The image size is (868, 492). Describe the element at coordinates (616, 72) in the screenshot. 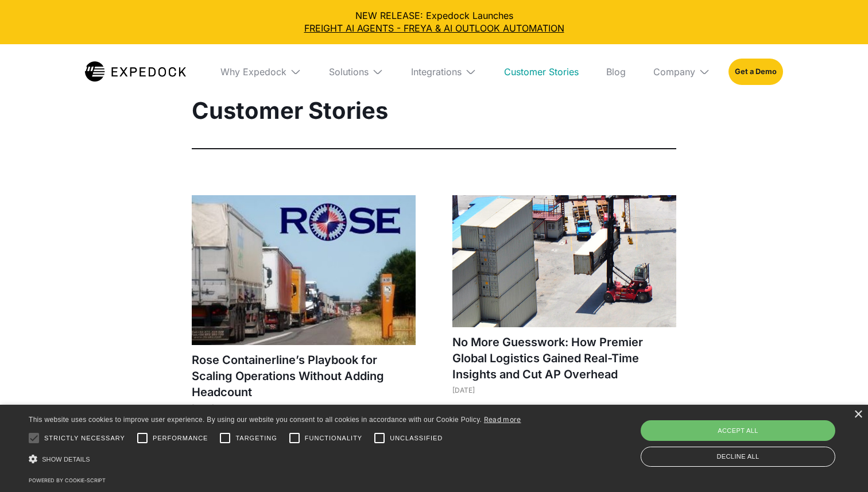

I see `a: Blog` at that location.